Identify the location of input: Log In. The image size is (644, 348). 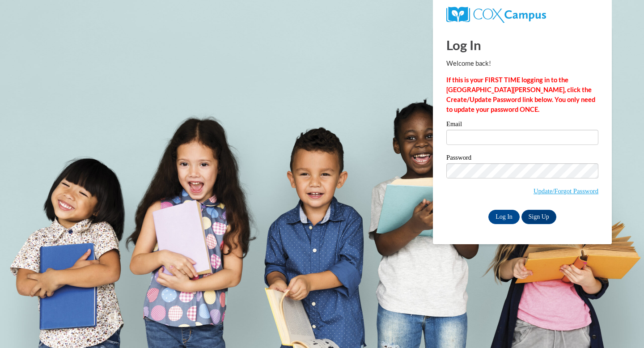
(504, 217).